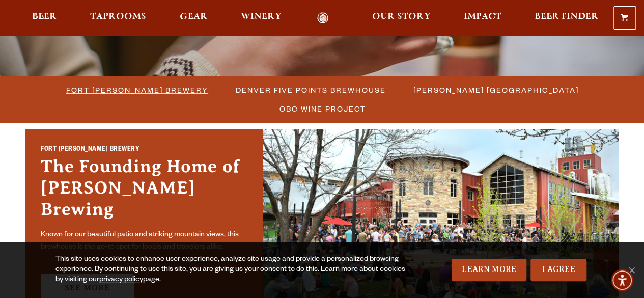 Image resolution: width=644 pixels, height=298 pixels. Describe the element at coordinates (489, 270) in the screenshot. I see `a: Learn More` at that location.